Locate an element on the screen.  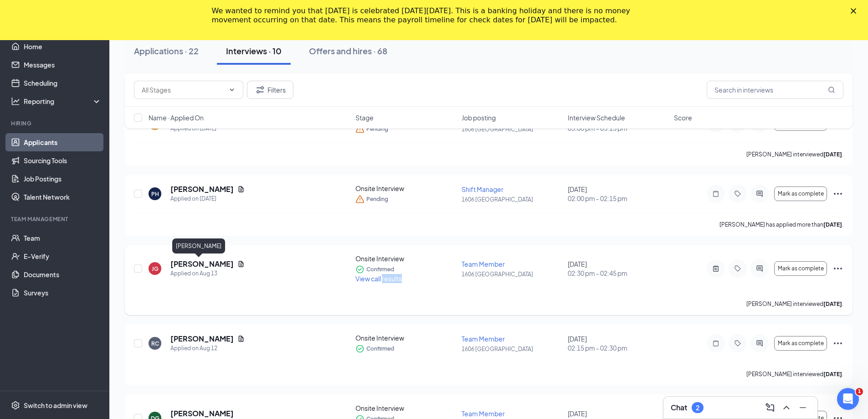
div: Interviews · 10 is located at coordinates (254, 51).